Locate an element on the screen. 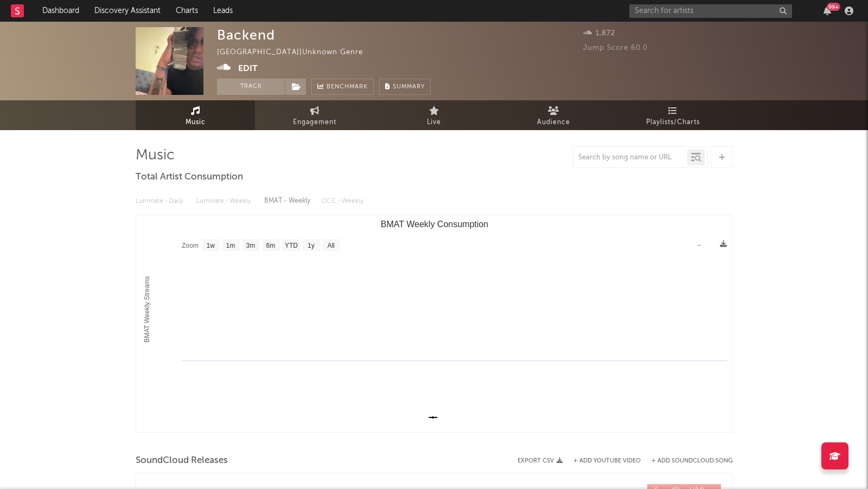 The image size is (868, 489). svg: BMAT Weekly Consumption is located at coordinates (434, 323).